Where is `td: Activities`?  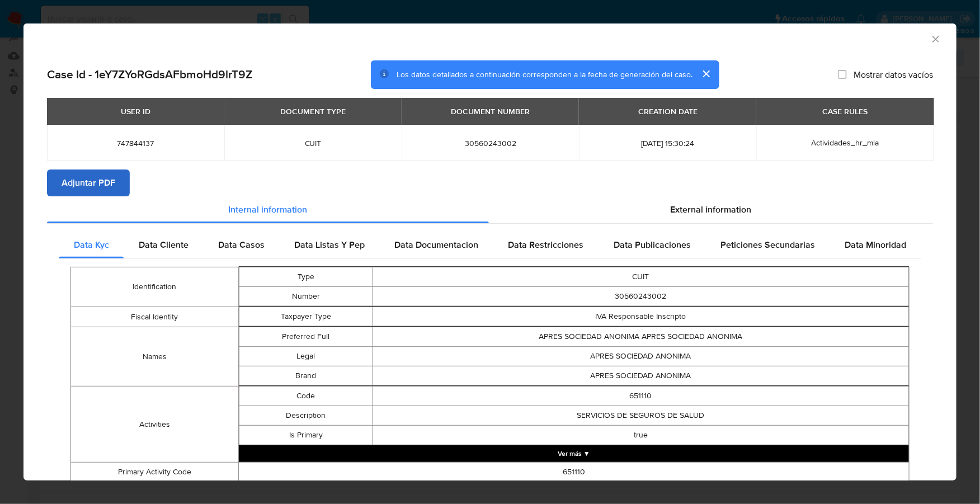 td: Activities is located at coordinates (155, 424).